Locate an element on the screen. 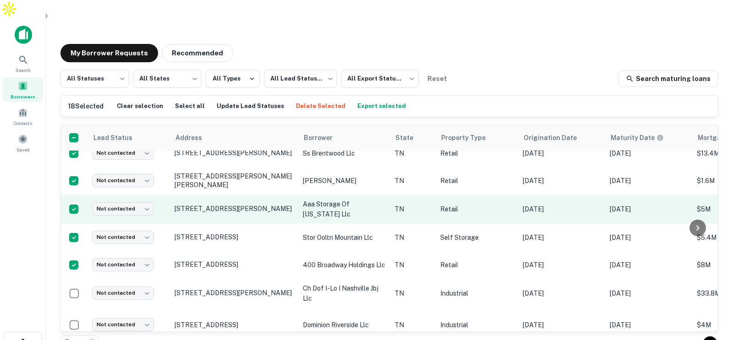 The image size is (733, 340). div: Search is located at coordinates (23, 63).